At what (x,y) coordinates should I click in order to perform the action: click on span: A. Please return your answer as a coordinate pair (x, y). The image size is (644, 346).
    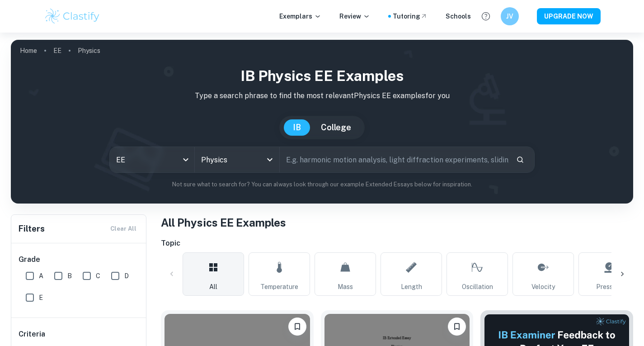
    Looking at the image, I should click on (41, 276).